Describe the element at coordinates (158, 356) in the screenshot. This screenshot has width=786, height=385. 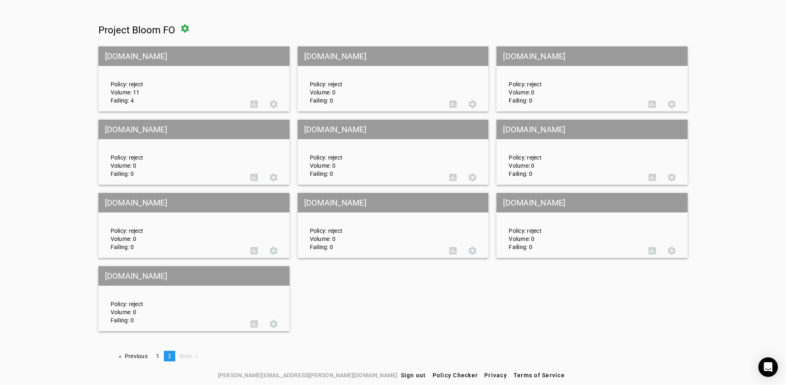
I see `span: 1` at that location.